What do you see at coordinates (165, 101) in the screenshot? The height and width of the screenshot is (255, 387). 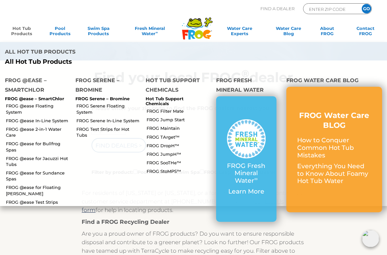 I see `a: Hot Tub Support Chemicals` at bounding box center [165, 101].